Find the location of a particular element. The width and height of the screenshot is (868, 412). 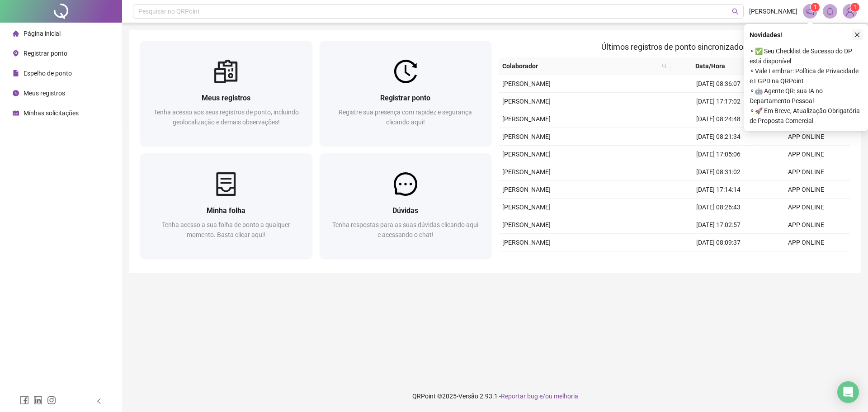

footer: QRPoint © 2025 - 2.93.1 - is located at coordinates (495, 396).